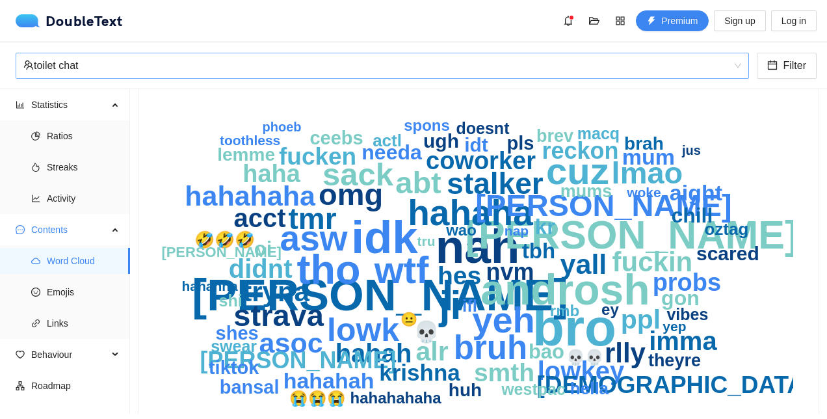 Image resolution: width=827 pixels, height=419 pixels. Describe the element at coordinates (620, 21) in the screenshot. I see `button: appstore` at that location.